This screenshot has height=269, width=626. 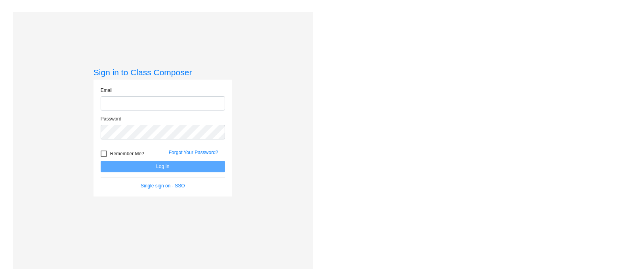 I want to click on label: Password, so click(x=111, y=119).